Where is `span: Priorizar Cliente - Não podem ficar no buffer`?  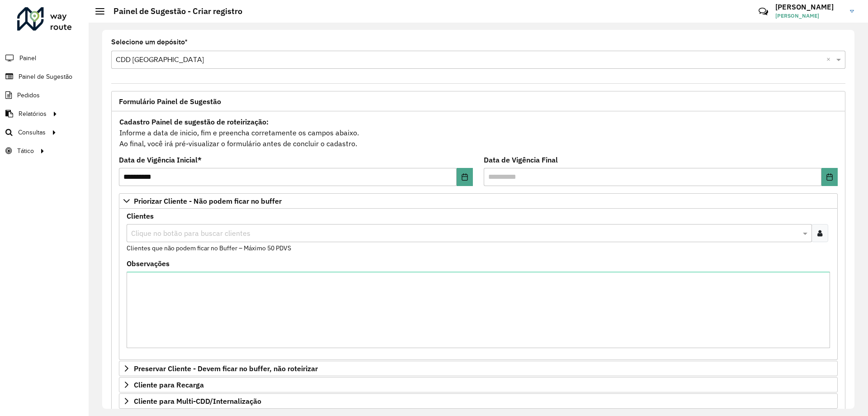
span: Priorizar Cliente - Não podem ficar no buffer is located at coordinates (208, 201).